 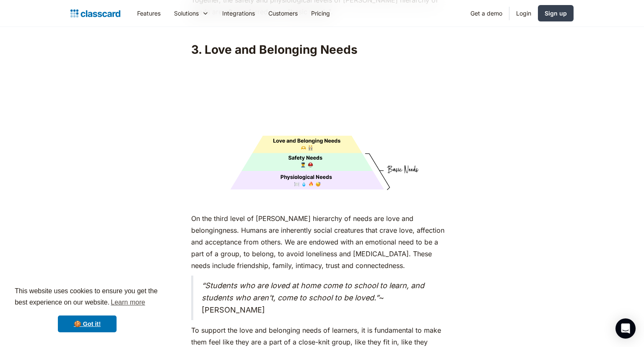 I want to click on h2: 3. Love and Belonging Needs, so click(x=321, y=49).